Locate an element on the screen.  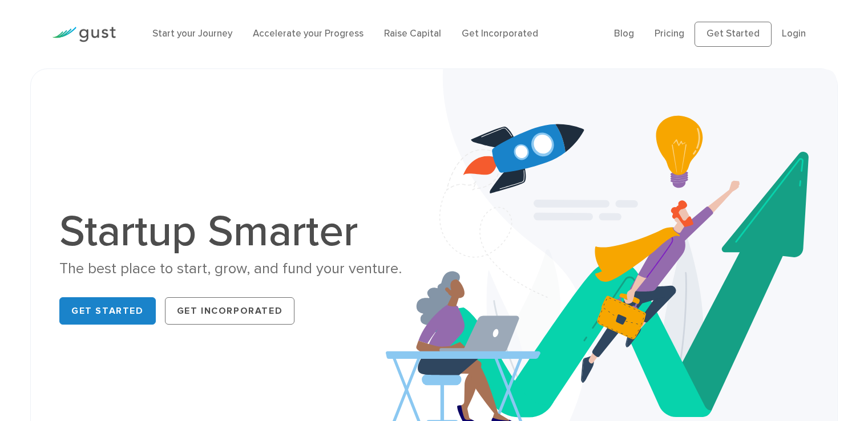
a: Login is located at coordinates (794, 34).